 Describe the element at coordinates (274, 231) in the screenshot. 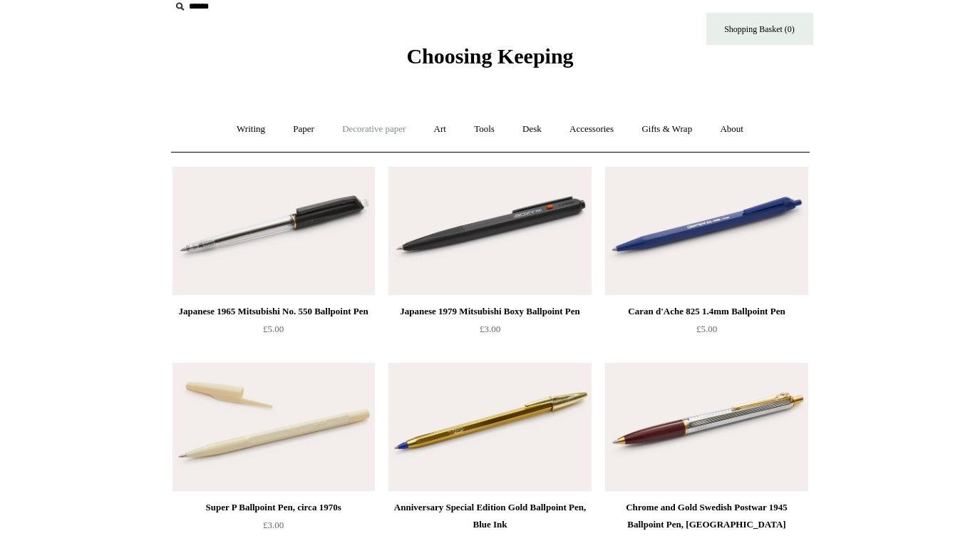

I see `img: Japanese 1965 Mitsubishi No. 550 Ballpoint Pen` at that location.